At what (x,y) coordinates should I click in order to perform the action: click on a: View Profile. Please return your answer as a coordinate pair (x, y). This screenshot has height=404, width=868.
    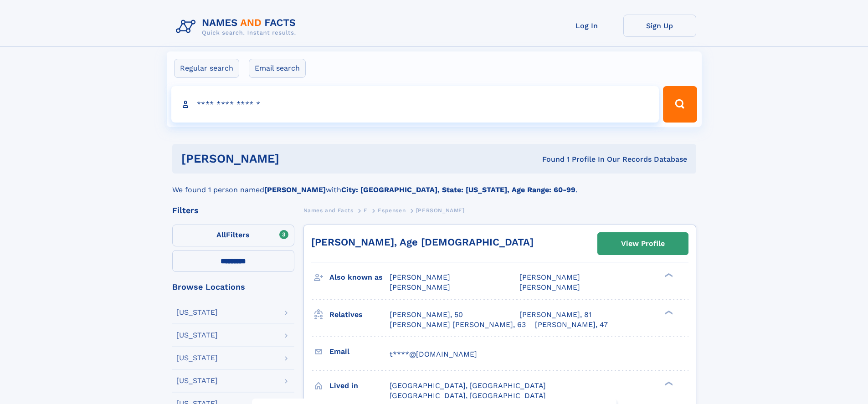
    Looking at the image, I should click on (642, 244).